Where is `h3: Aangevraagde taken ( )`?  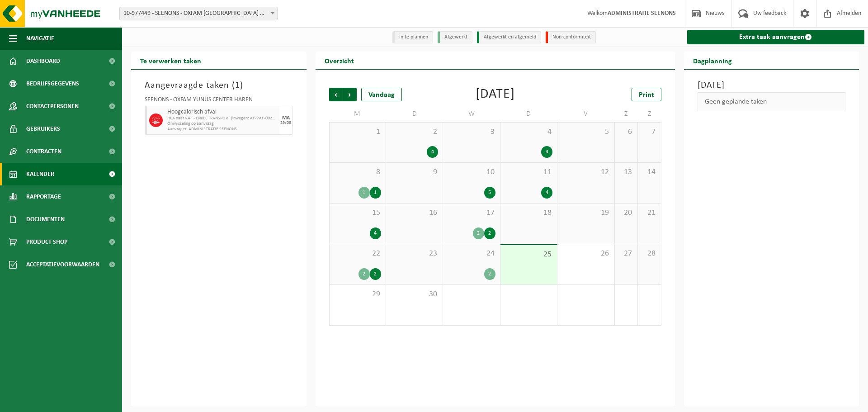
h3: Aangevraagde taken ( ) is located at coordinates (219, 86).